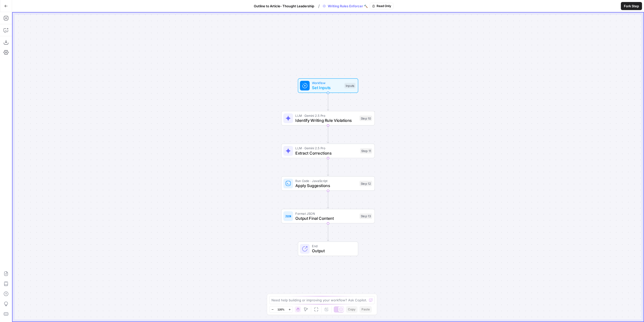  Describe the element at coordinates (365, 309) in the screenshot. I see `button: Paste` at that location.